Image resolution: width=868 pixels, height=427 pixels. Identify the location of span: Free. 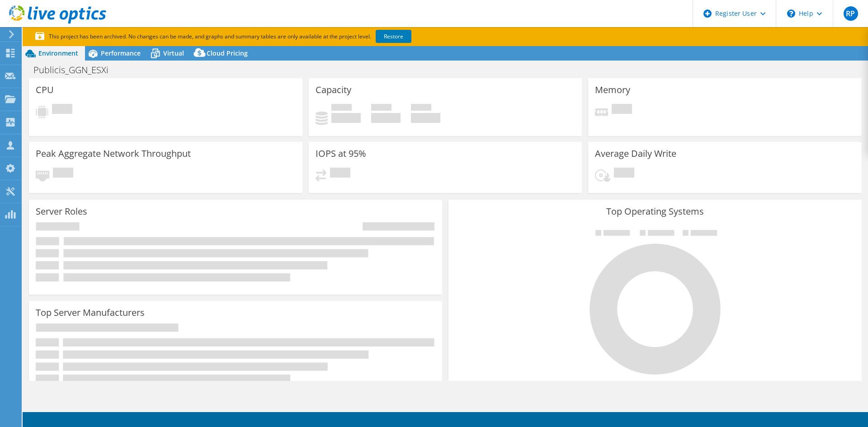
(381, 108).